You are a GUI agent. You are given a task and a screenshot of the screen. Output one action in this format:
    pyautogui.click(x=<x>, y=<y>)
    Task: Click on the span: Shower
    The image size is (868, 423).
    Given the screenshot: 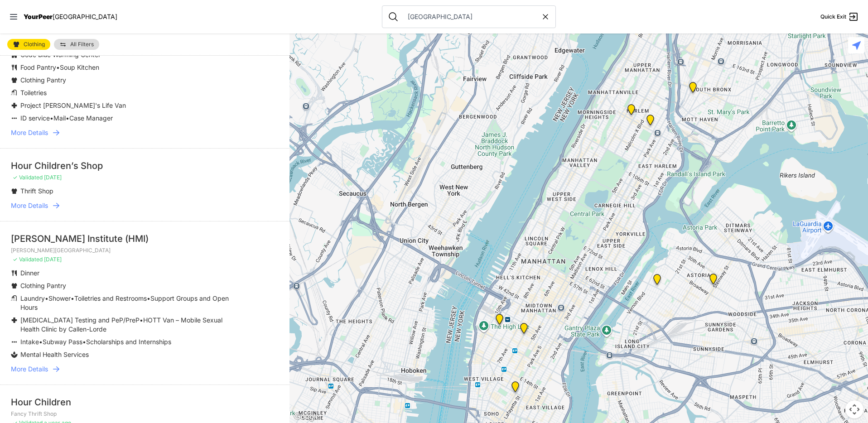 What is the action you would take?
    pyautogui.click(x=60, y=298)
    